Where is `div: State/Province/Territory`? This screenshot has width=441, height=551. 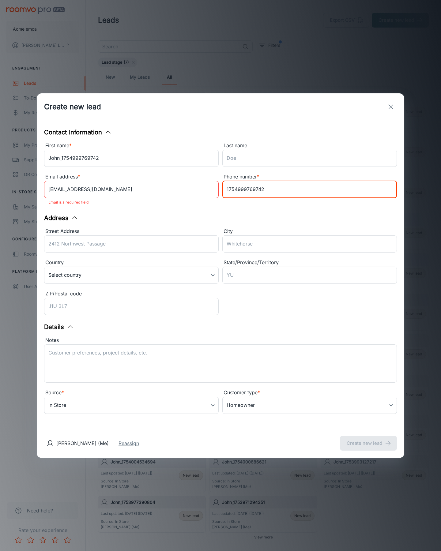
div: State/Province/Territory is located at coordinates (309, 263).